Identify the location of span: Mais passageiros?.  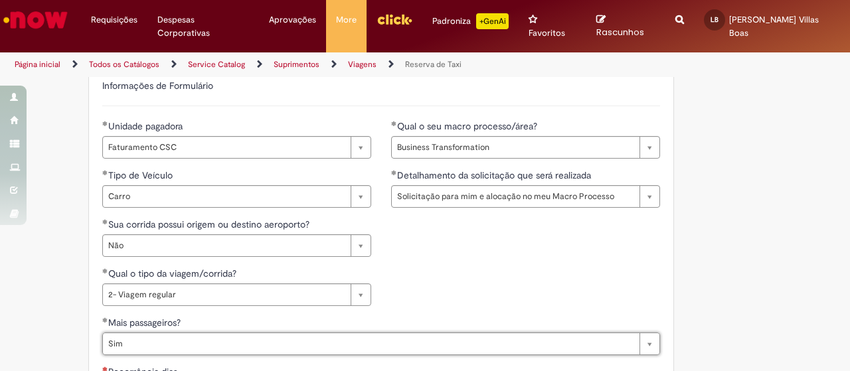
(146, 323).